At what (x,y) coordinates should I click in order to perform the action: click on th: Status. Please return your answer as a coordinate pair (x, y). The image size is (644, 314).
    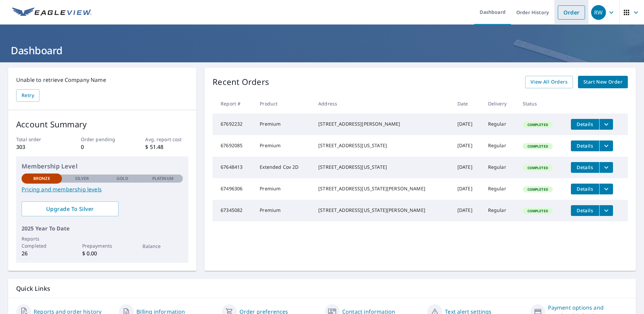
    Looking at the image, I should click on (541, 103).